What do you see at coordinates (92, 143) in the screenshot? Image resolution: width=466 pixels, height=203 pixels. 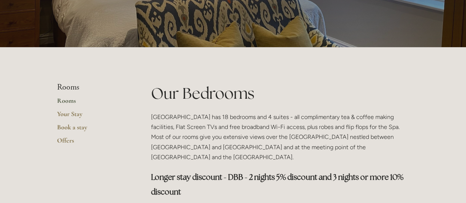 I see `a: Offers` at bounding box center [92, 143].